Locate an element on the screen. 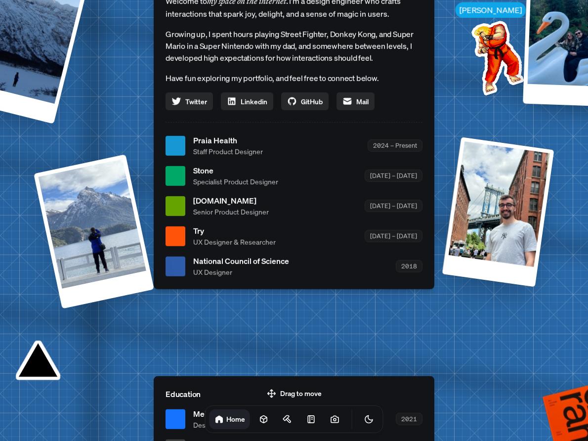 Image resolution: width=588 pixels, height=441 pixels. span: UX Designer is located at coordinates (241, 272).